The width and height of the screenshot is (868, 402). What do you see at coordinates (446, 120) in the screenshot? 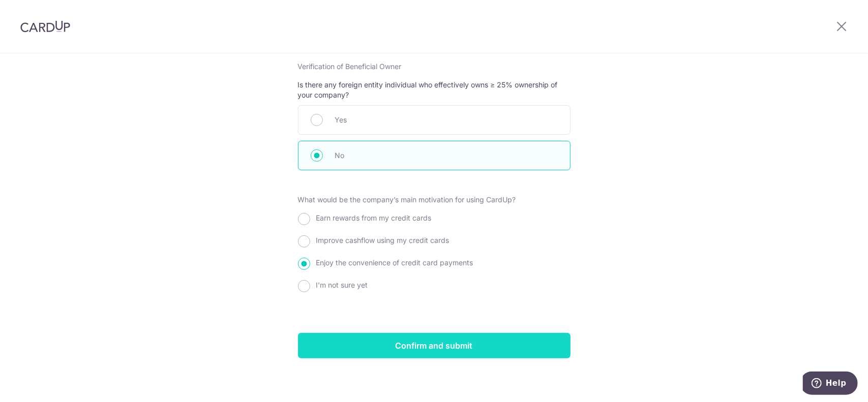
I see `span: Yes` at bounding box center [446, 120].